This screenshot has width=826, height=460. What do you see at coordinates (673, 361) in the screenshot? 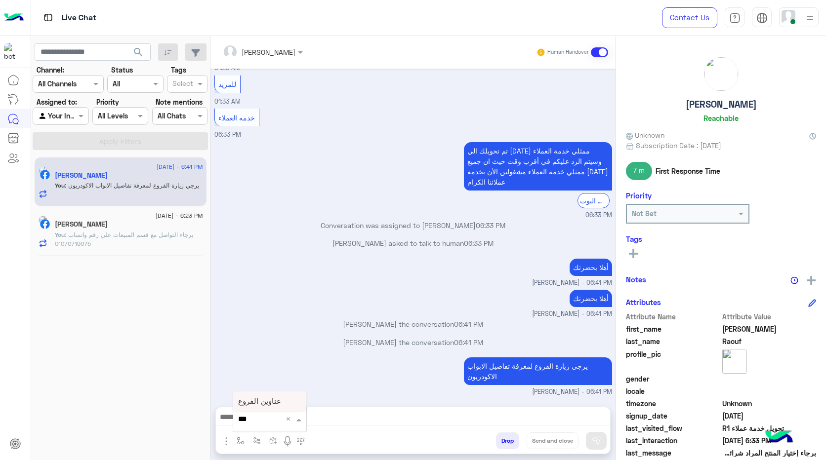
I see `span: profile_pic` at bounding box center [673, 361].